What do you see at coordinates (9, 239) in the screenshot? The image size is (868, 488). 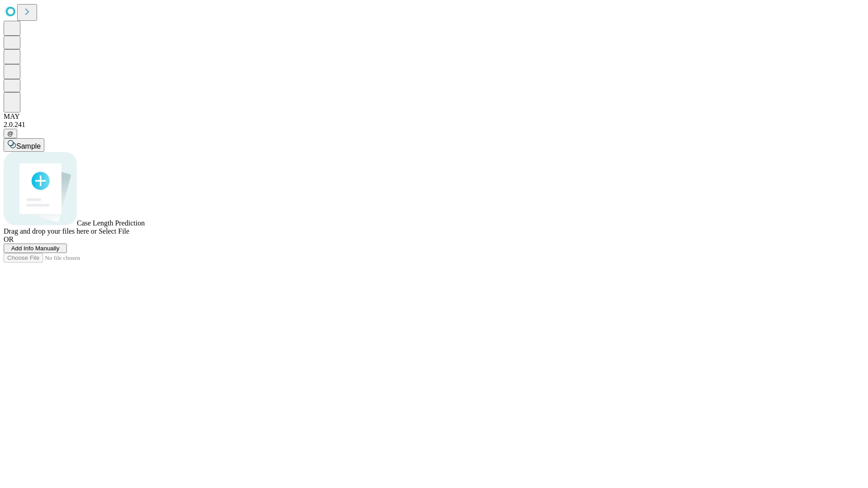 I see `span: OR` at bounding box center [9, 239].